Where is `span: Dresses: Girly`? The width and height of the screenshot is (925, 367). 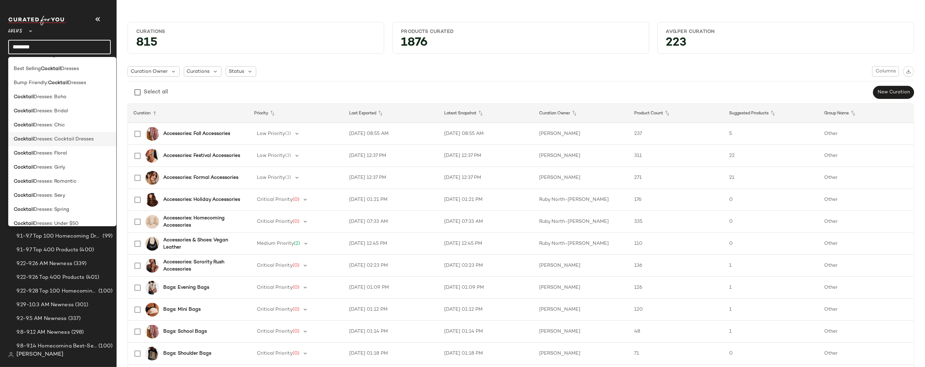
span: Dresses: Girly is located at coordinates (49, 167).